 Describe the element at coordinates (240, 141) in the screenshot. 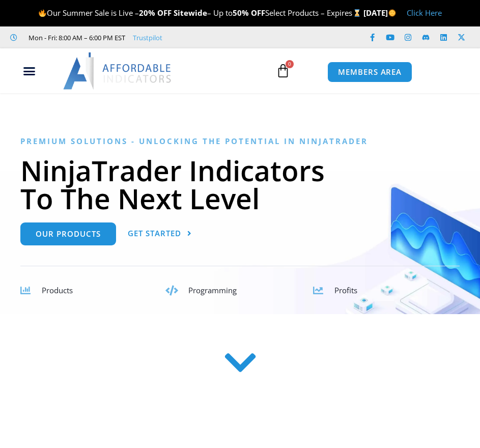

I see `h6: Premium Solutions - Unlocking the Potential in NinjaTrader` at that location.